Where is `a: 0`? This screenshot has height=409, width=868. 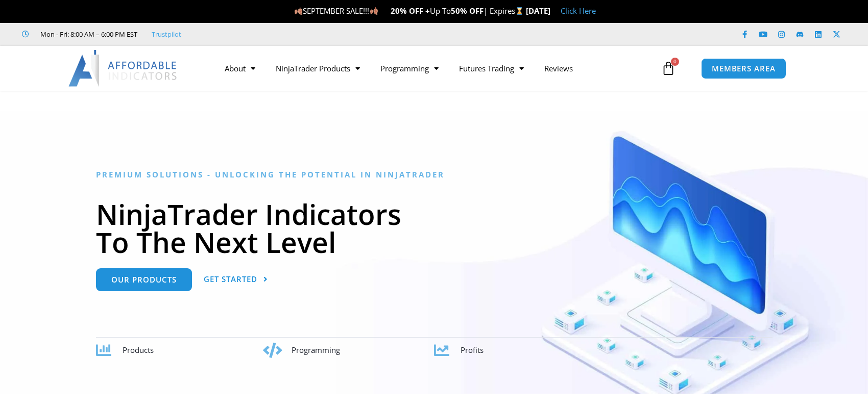
a: 0 is located at coordinates (668, 68).